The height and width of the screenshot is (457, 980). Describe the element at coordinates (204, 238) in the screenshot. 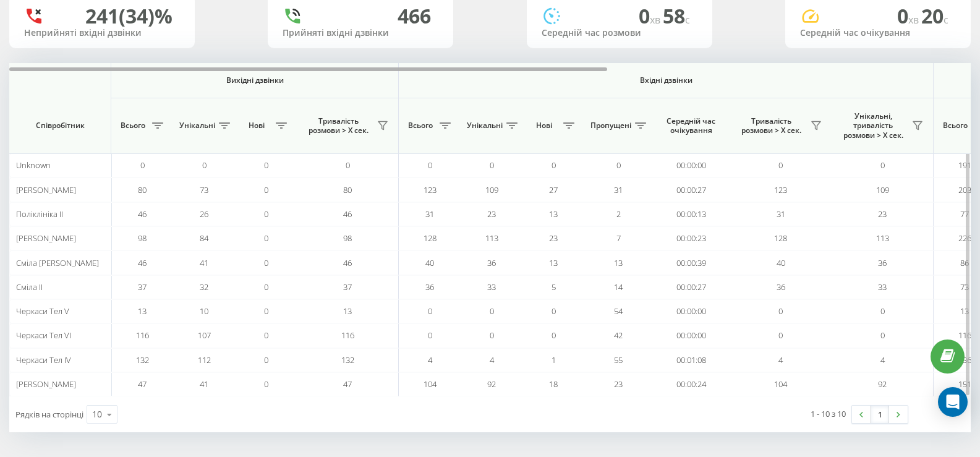

I see `span: 84` at that location.